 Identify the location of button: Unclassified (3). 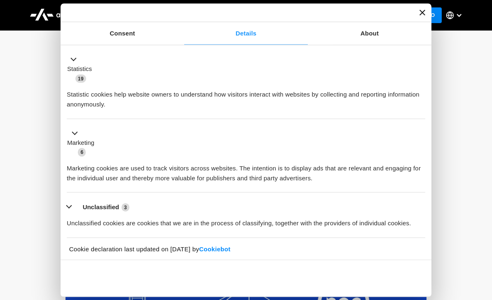
(101, 206).